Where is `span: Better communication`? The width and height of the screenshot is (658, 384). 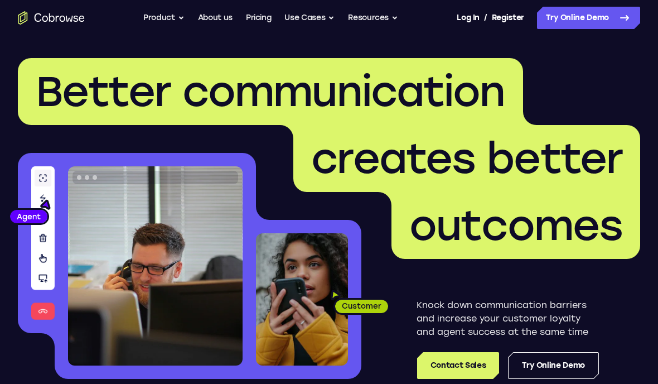
span: Better communication is located at coordinates (270, 91).